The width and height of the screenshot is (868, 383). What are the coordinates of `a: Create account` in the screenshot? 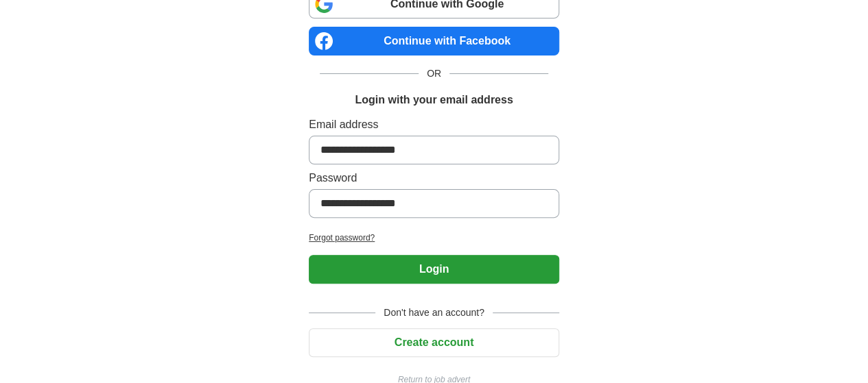 It's located at (434, 342).